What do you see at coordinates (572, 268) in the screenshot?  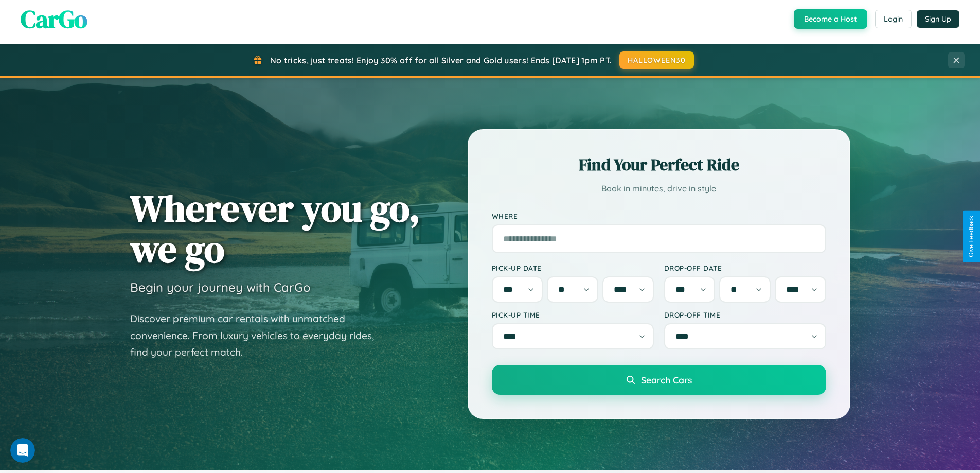 I see `label: Pick-up Date` at bounding box center [572, 268].